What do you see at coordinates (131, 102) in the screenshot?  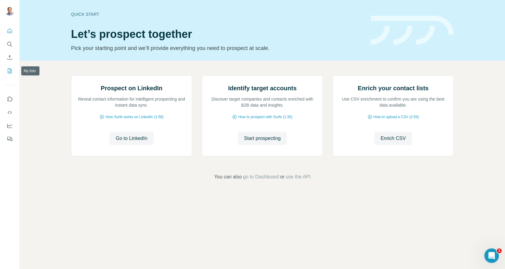 I see `p: Reveal contact information for intelligent prospecting and instant data sync.` at bounding box center [131, 102].